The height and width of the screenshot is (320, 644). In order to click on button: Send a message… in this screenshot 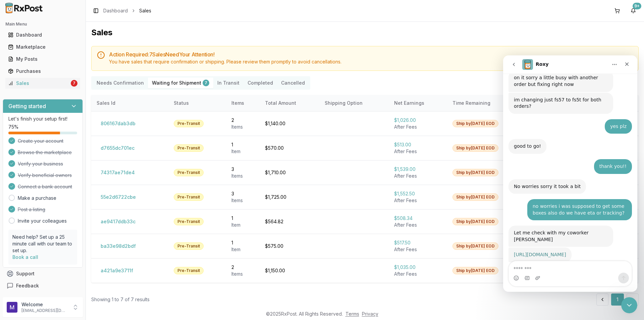, I will do `click(120, 223)`.